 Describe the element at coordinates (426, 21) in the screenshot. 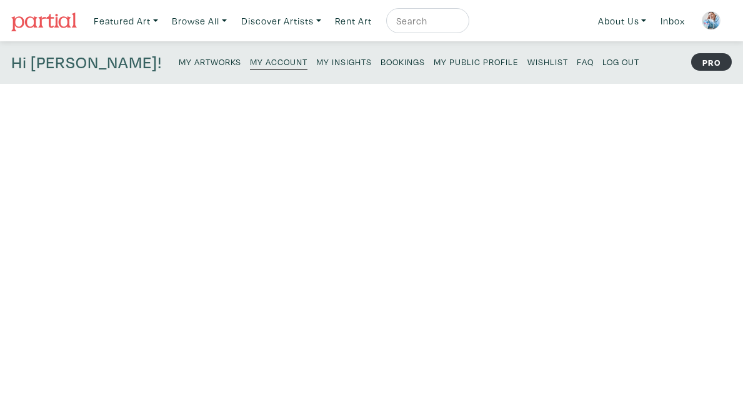

I see `input: Search` at that location.